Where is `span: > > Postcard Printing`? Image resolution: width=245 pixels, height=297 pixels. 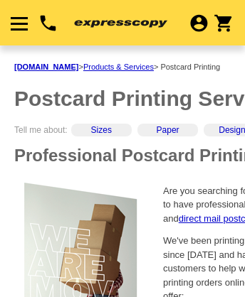
span: > > Postcard Printing is located at coordinates (117, 67).